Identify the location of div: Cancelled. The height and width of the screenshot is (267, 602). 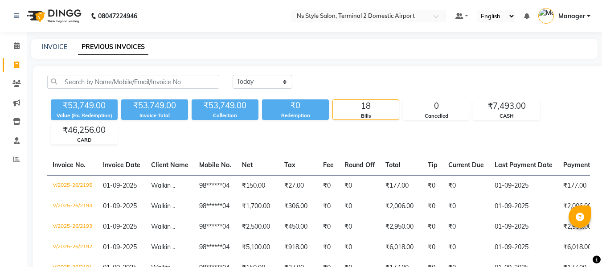
(436, 116).